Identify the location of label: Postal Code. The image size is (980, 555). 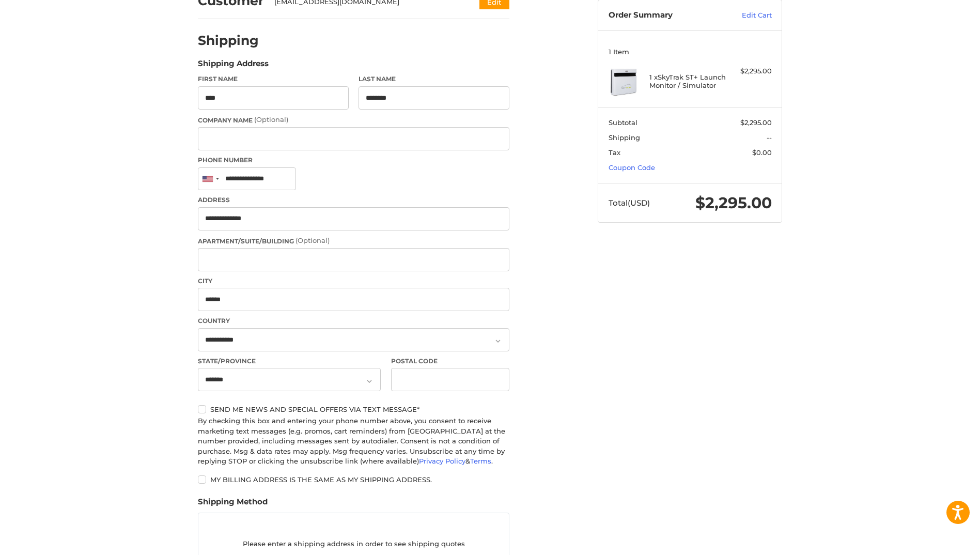
(450, 361).